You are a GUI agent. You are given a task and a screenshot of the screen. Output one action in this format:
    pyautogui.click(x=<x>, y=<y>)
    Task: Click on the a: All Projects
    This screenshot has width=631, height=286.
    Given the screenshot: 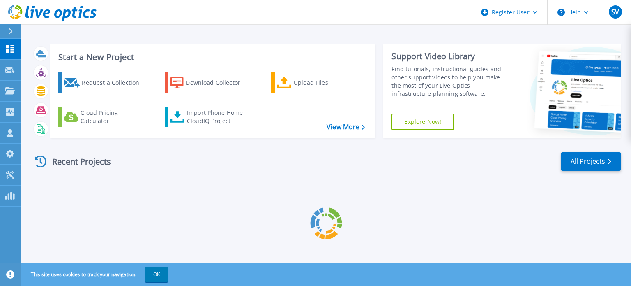 What is the action you would take?
    pyautogui.click(x=591, y=161)
    